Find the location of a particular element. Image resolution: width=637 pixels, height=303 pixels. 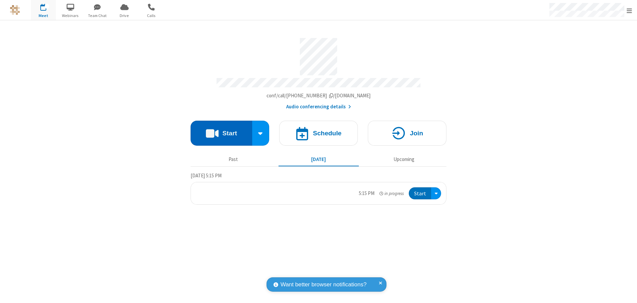

span: Want better browser notifications? is located at coordinates (324, 285).